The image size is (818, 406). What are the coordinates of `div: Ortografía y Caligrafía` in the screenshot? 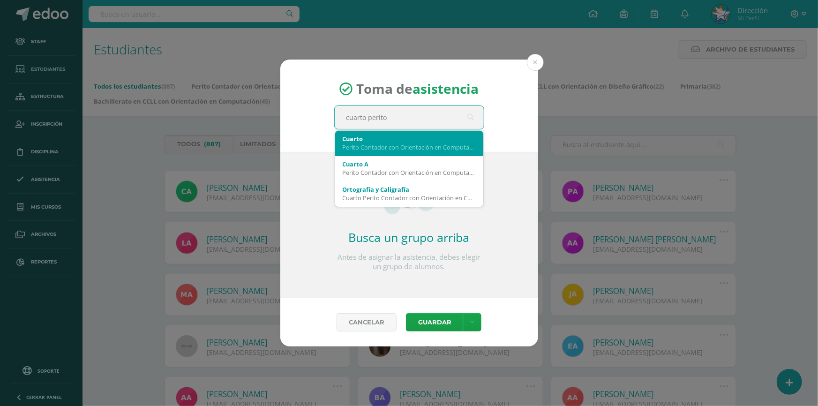 It's located at (409, 189).